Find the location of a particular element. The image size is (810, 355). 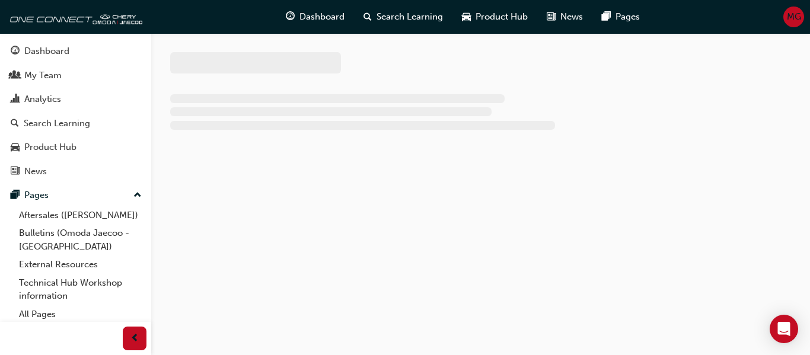

span: chart-icon is located at coordinates (15, 100).